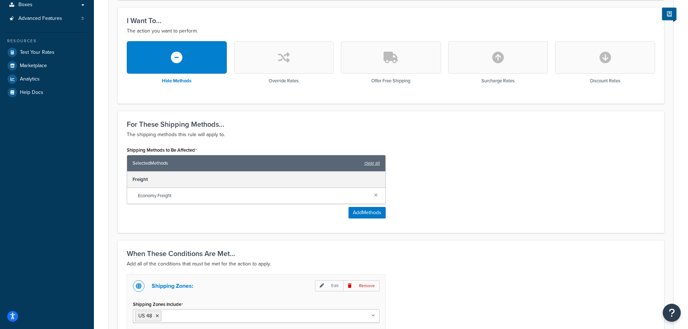 Image resolution: width=688 pixels, height=329 pixels. Describe the element at coordinates (391, 264) in the screenshot. I see `p: Add all of the conditions that must be met for the action to apply.` at that location.